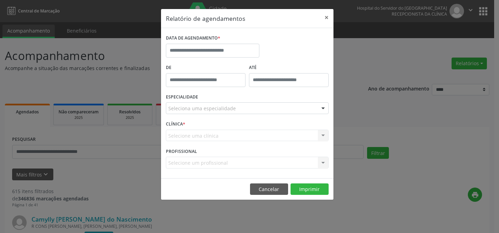 Image resolution: width=499 pixels, height=233 pixels. I want to click on label: ATÉ, so click(289, 67).